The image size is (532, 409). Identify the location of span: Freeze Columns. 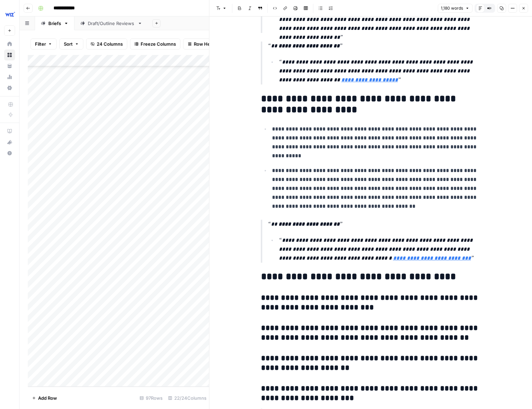
(158, 44).